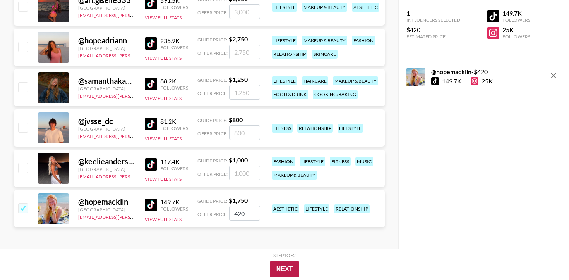 The height and width of the screenshot is (280, 569). What do you see at coordinates (452, 71) in the screenshot?
I see `strong: @ hopemacklin` at bounding box center [452, 71].